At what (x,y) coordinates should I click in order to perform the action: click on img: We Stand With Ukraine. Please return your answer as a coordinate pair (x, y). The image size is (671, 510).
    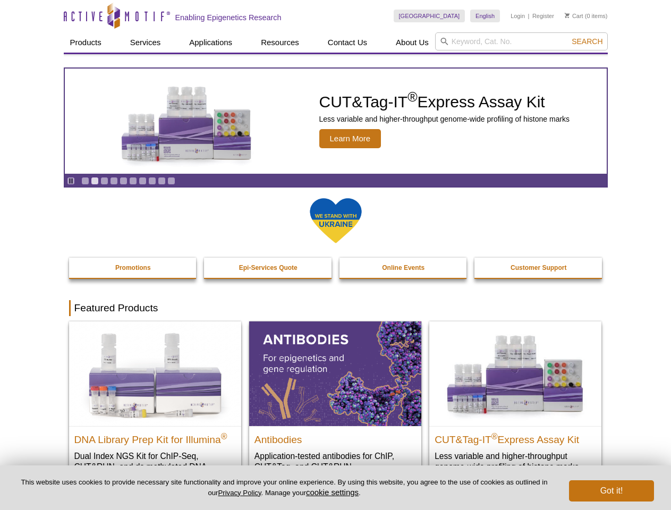
    Looking at the image, I should click on (336, 221).